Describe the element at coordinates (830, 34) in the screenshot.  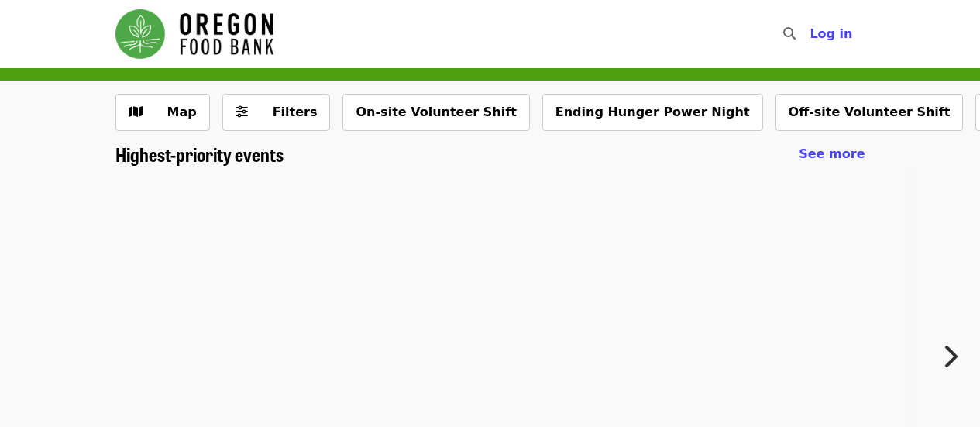
I see `span: Log in` at that location.